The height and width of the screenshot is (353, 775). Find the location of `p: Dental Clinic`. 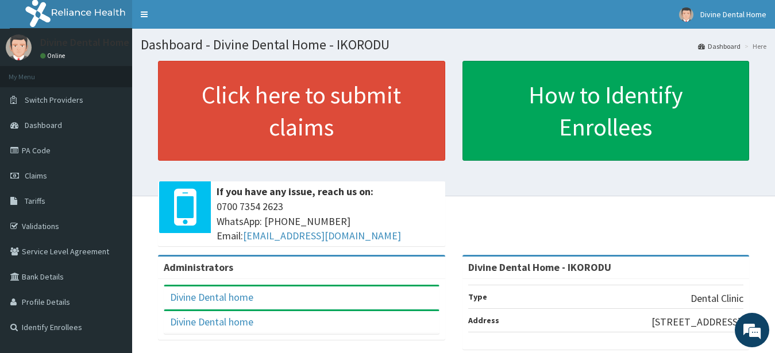

p: Dental Clinic is located at coordinates (717, 299).